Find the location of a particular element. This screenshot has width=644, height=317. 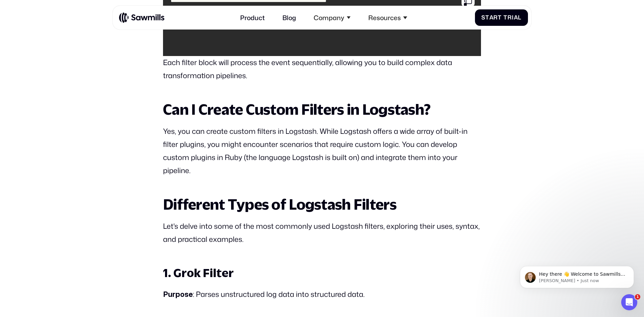

span: 1 is located at coordinates (638, 297).